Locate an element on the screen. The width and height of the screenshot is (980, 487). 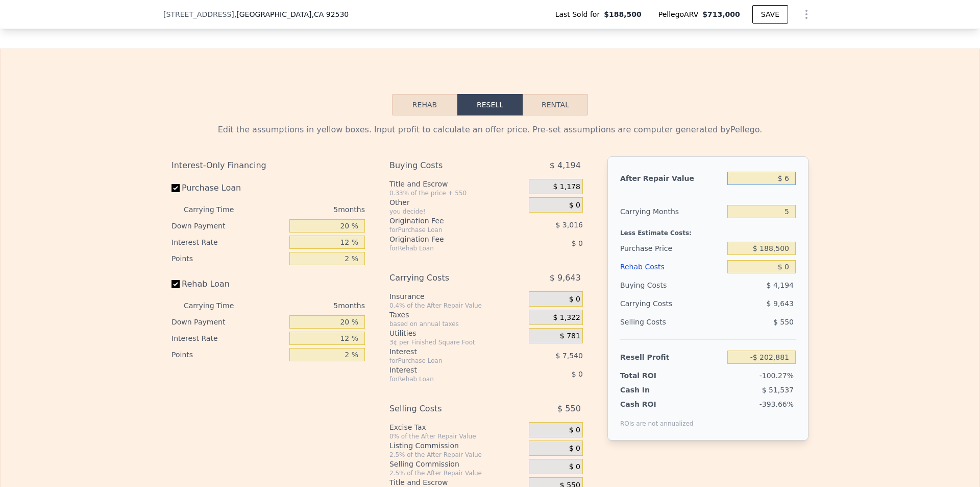
div: Less Estimate Costs: is located at coordinates (708, 229).